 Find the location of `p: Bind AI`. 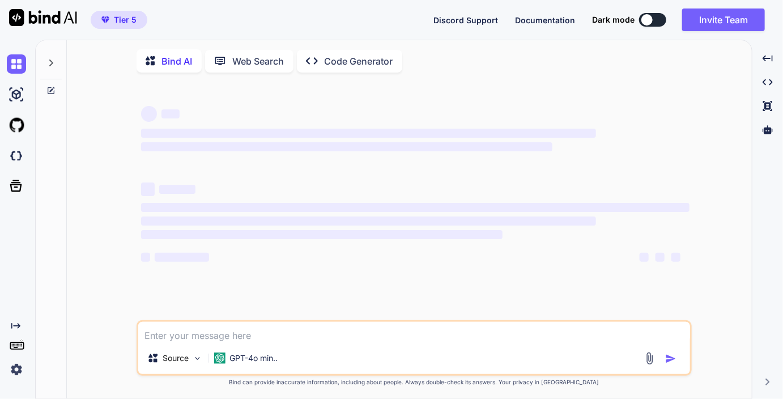

p: Bind AI is located at coordinates (177, 61).